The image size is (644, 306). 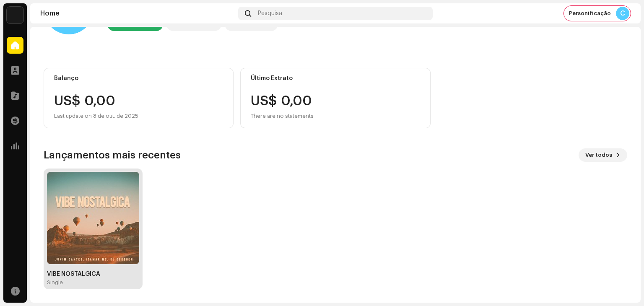 What do you see at coordinates (139, 98) in the screenshot?
I see `re-o-card-value: Balanço` at bounding box center [139, 98].